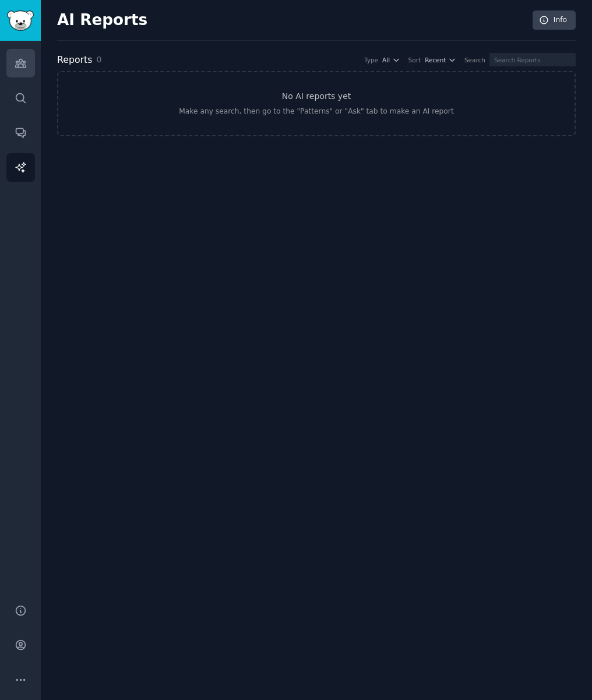  Describe the element at coordinates (533, 59) in the screenshot. I see `input: Search Reports` at that location.